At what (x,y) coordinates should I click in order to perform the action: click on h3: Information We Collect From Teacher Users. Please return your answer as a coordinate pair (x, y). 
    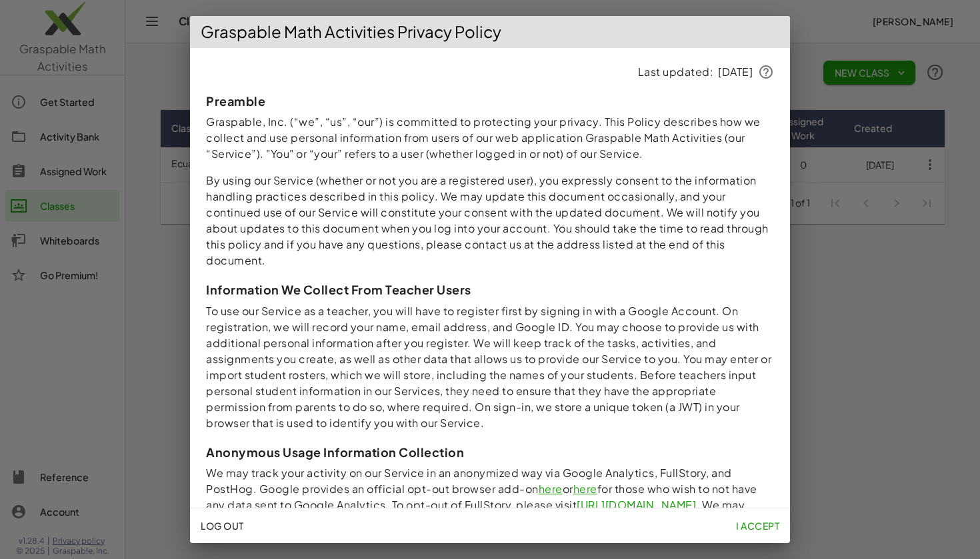
    Looking at the image, I should click on (490, 289).